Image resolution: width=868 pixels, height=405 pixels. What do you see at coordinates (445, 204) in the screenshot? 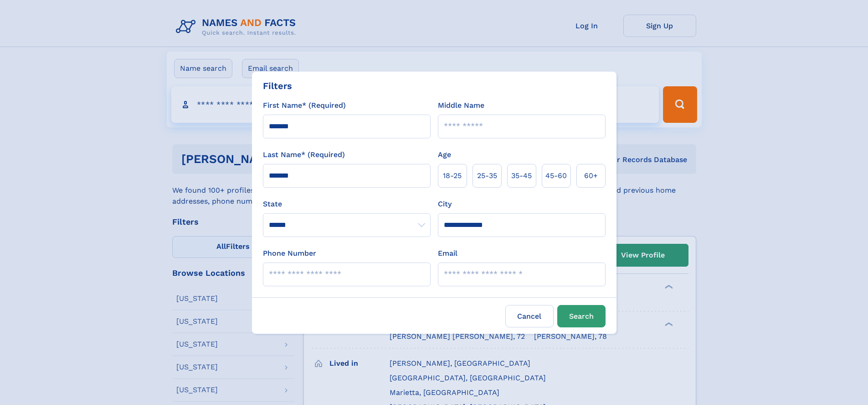
I see `label: City` at bounding box center [445, 204].